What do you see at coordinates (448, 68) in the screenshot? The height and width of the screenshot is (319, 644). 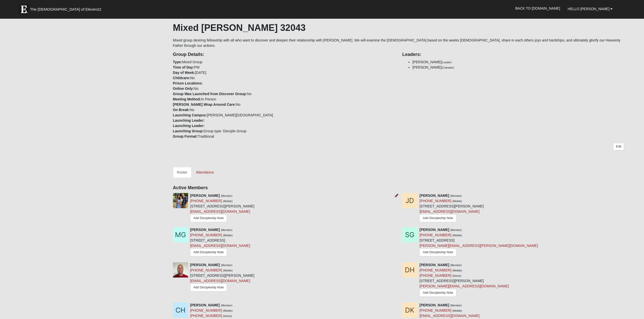 I see `small: (Coleader)` at bounding box center [448, 68].